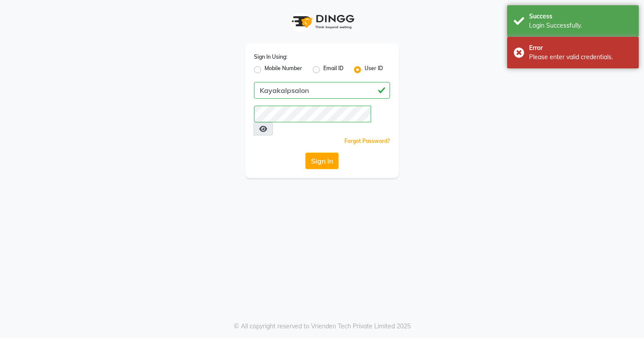  I want to click on div: Please enter valid credentials., so click(581, 57).